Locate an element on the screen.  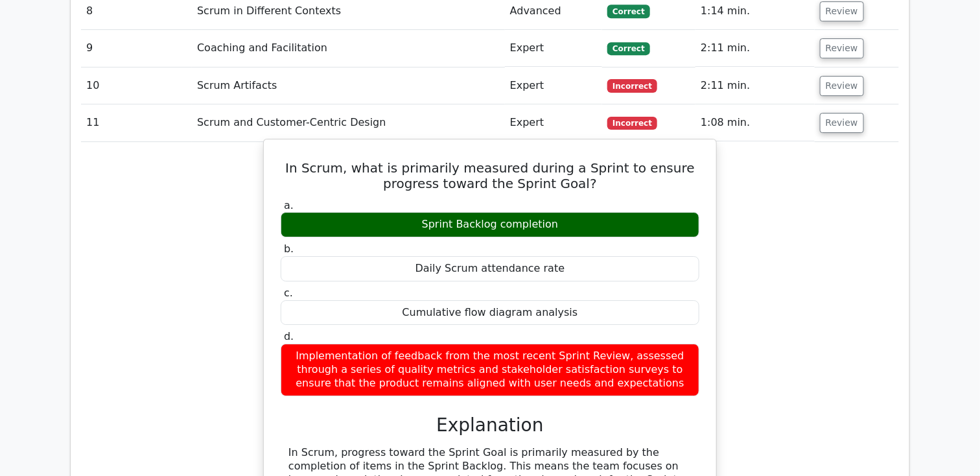
td: Coaching and Facilitation is located at coordinates (348, 48).